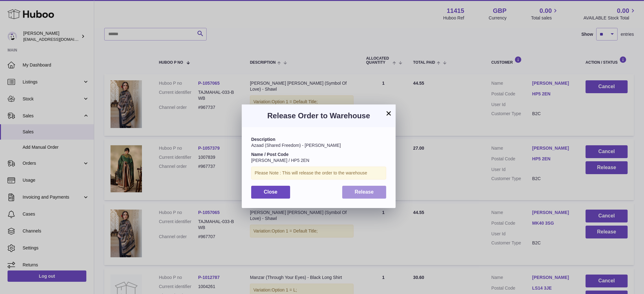  What do you see at coordinates (319, 173) in the screenshot?
I see `div: Please Note : This will release the order to the warehouse` at bounding box center [319, 173].